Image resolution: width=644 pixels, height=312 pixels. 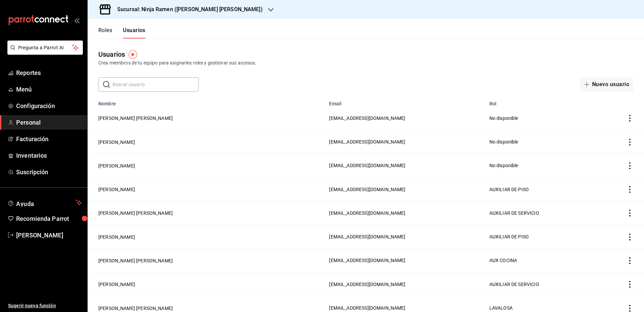 What do you see at coordinates (49, 106) in the screenshot?
I see `span: Configuración` at bounding box center [49, 106].